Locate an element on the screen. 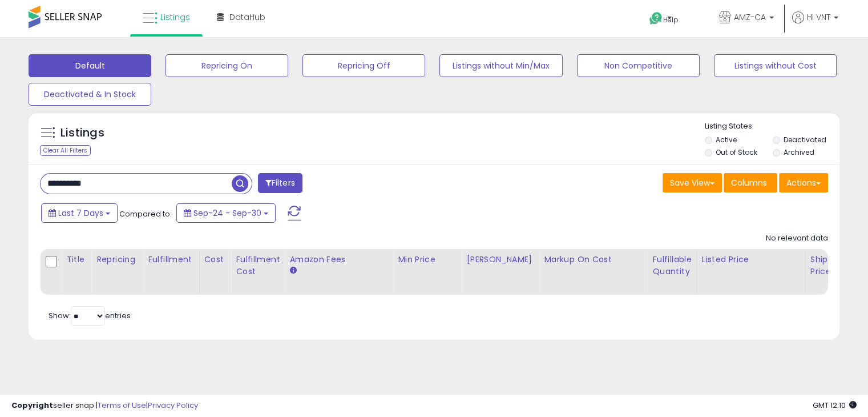  span: Compared to: is located at coordinates (145, 214).